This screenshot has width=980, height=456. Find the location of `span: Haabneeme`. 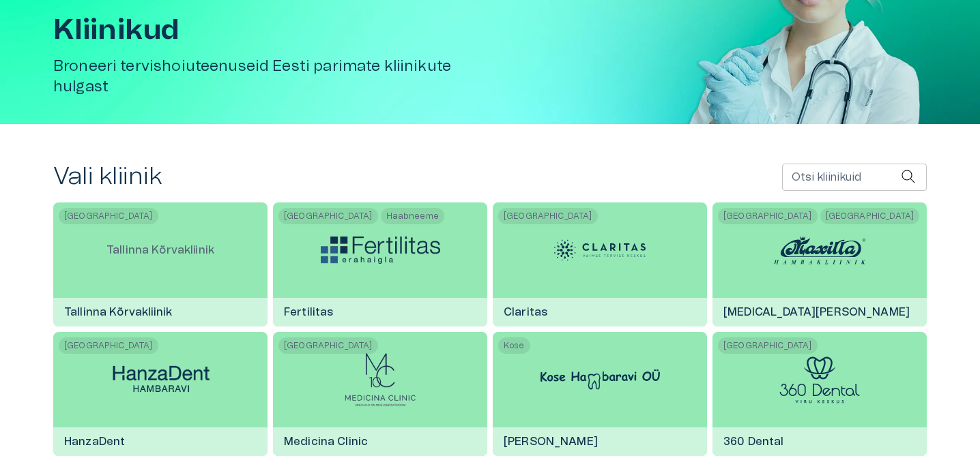

span: Haabneeme is located at coordinates (413, 217).